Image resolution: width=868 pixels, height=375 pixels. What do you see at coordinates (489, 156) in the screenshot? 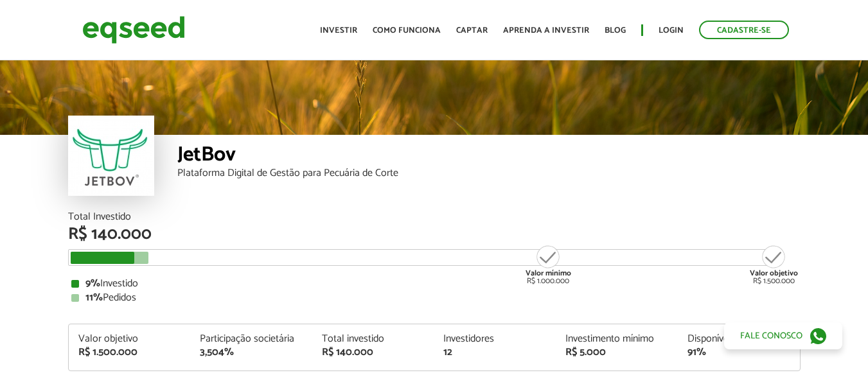
I see `div: JetBov` at bounding box center [489, 156].